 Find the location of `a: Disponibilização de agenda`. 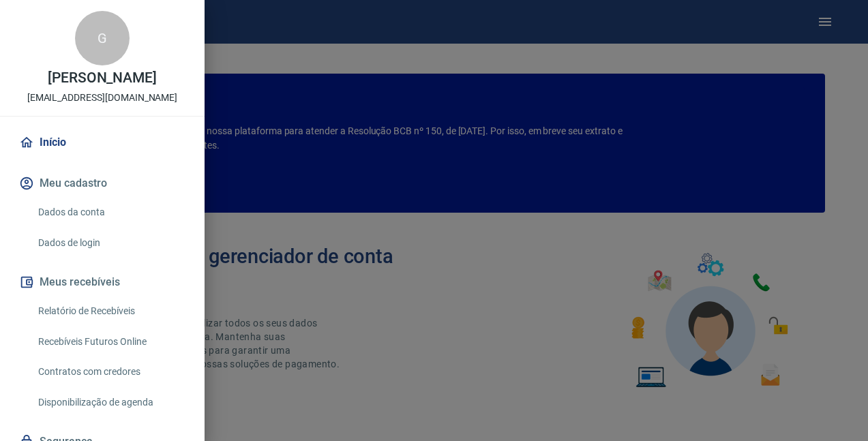

a: Disponibilização de agenda is located at coordinates (111, 403).